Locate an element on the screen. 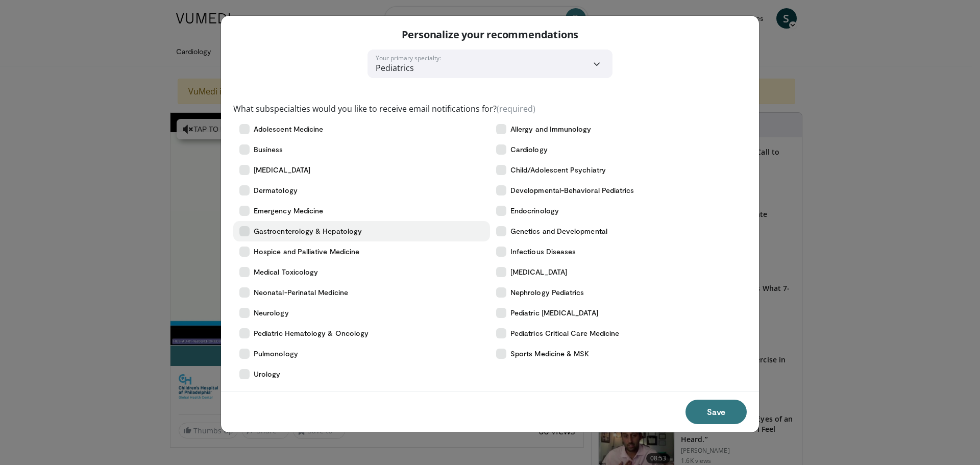 The width and height of the screenshot is (980, 465). span: Dermatology is located at coordinates (276, 190).